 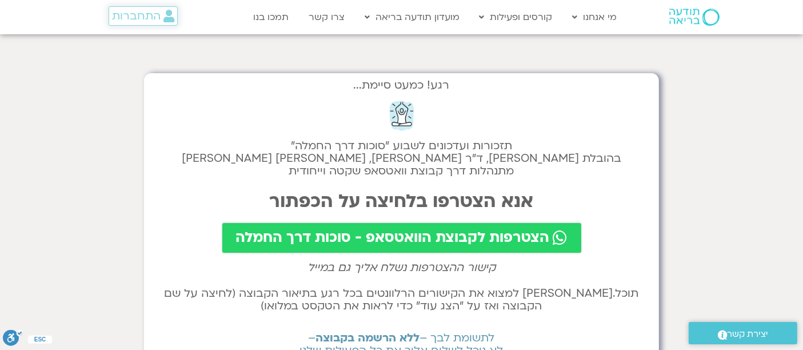 I want to click on a: תמכו בנו, so click(x=271, y=17).